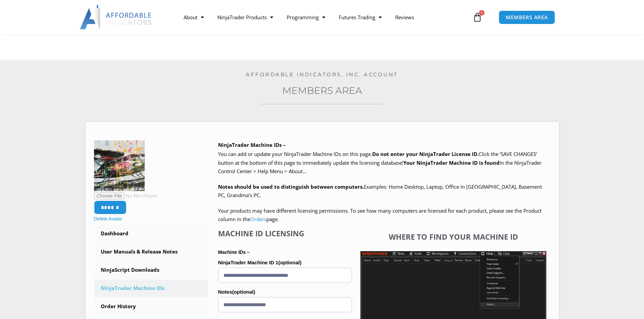  I want to click on a: Futures Trading, so click(360, 17).